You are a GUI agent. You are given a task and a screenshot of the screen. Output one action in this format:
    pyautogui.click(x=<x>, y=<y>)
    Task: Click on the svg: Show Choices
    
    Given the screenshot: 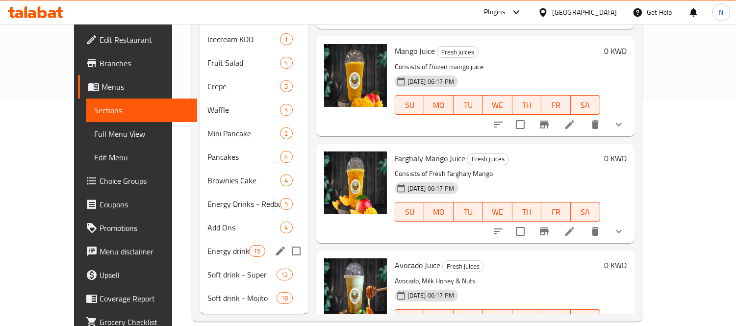 What is the action you would take?
    pyautogui.click(x=619, y=232)
    